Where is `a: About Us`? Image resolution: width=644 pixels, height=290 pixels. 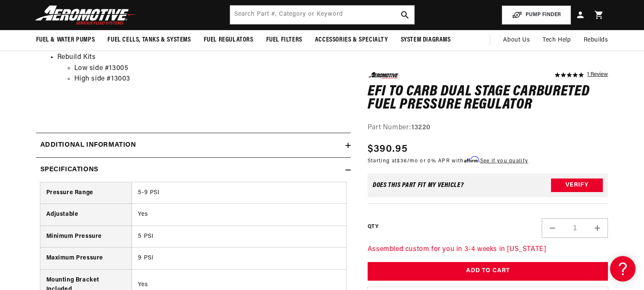 a: About Us is located at coordinates (516, 40).